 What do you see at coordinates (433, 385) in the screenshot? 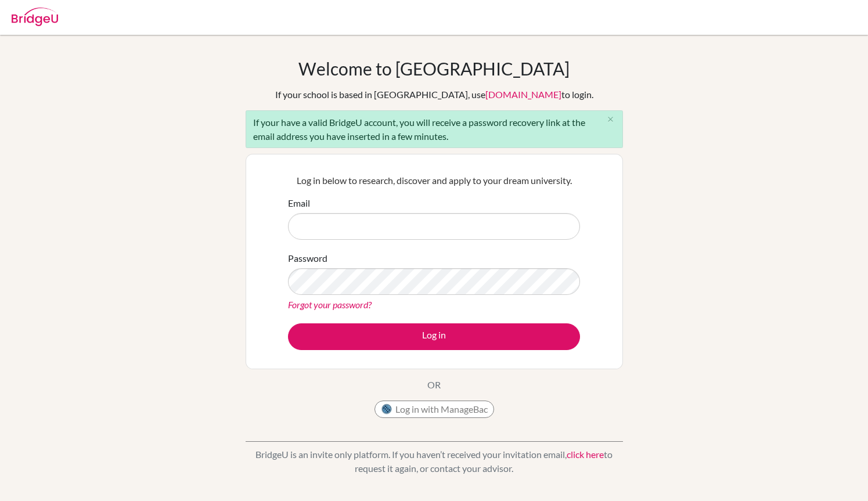
I see `p: OR` at bounding box center [433, 385].